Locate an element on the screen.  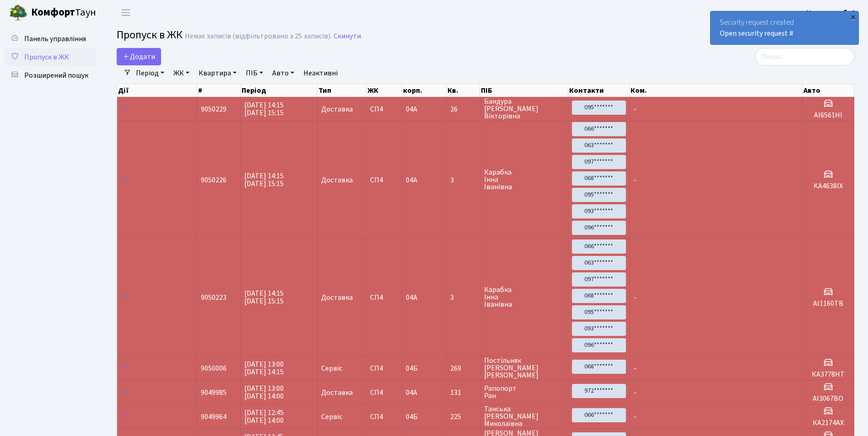
span: Таун is located at coordinates (63, 13).